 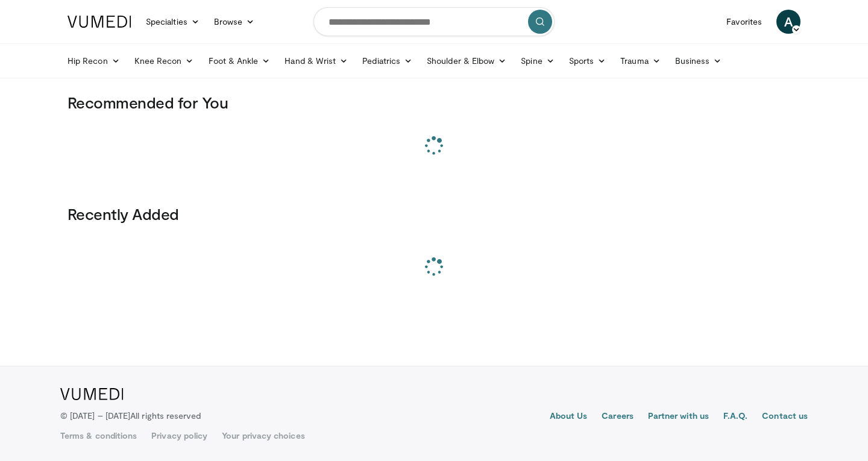 What do you see at coordinates (263, 435) in the screenshot?
I see `a: Your privacy choices` at bounding box center [263, 435].